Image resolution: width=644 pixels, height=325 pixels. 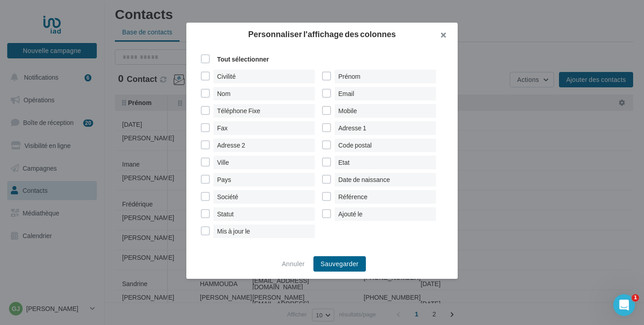 I want to click on span: Adresse 2, so click(x=264, y=145).